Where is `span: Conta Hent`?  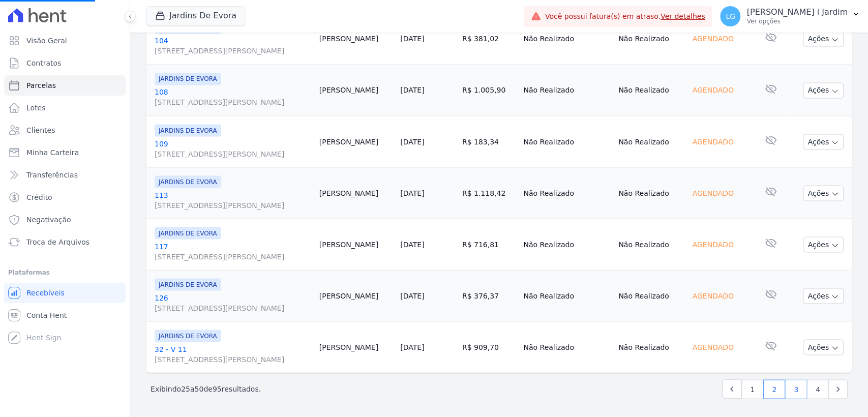 span: Conta Hent is located at coordinates (46, 315).